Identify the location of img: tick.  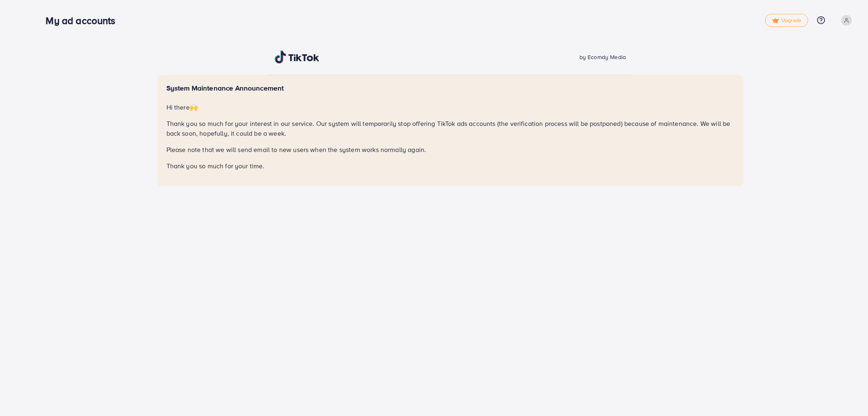
(775, 21).